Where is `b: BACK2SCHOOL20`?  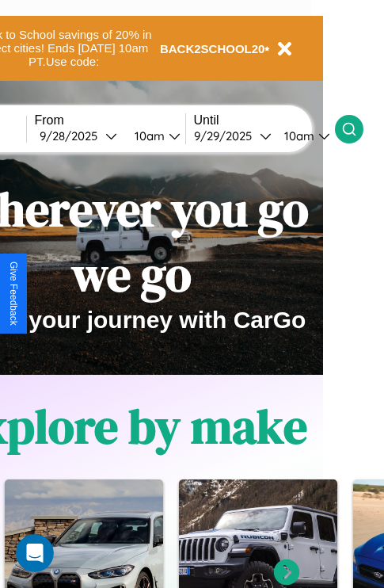
b: BACK2SCHOOL20 is located at coordinates (213, 49).